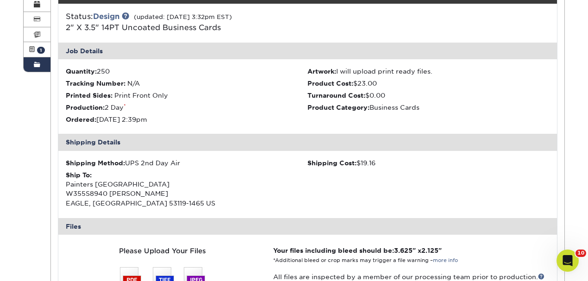  Describe the element at coordinates (428, 107) in the screenshot. I see `li: Business Cards` at that location.